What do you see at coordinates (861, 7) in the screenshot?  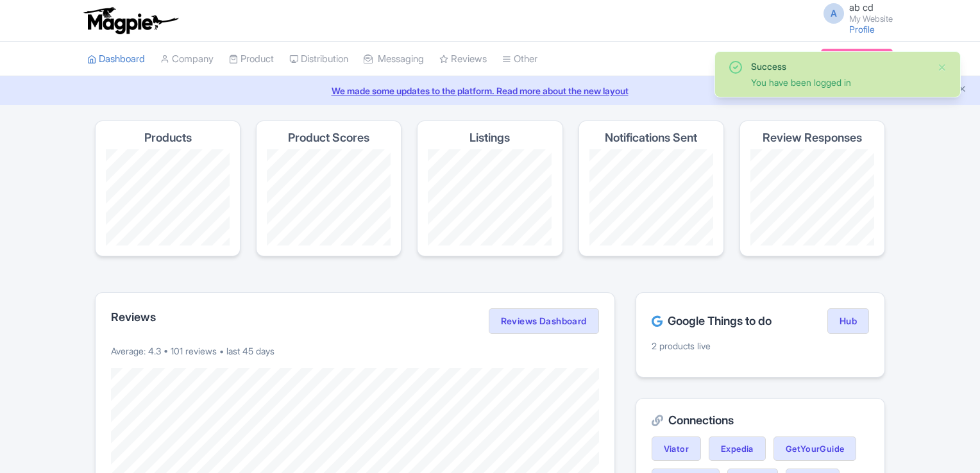 I see `span: ab cd` at bounding box center [861, 7].